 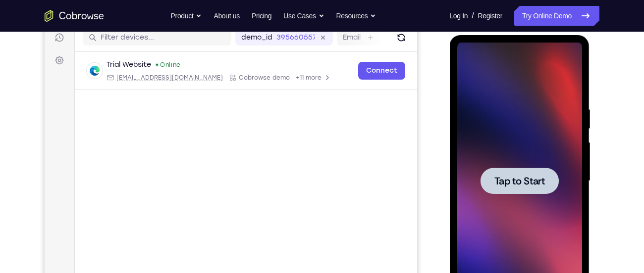 I want to click on span: web@example.com, so click(x=125, y=78).